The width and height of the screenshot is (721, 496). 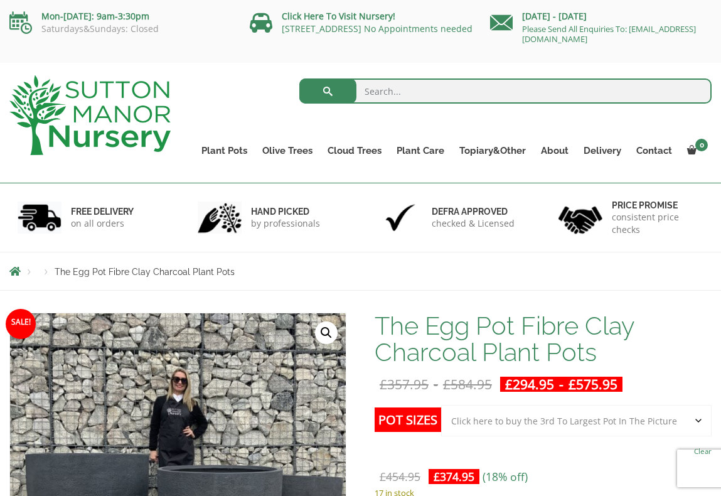 I want to click on a: Topiary&Other, so click(x=493, y=151).